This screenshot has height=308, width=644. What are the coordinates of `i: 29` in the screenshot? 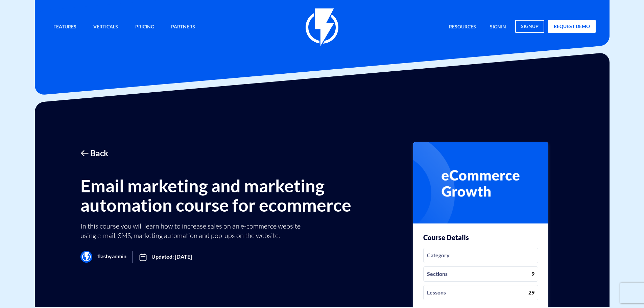 It's located at (531, 292).